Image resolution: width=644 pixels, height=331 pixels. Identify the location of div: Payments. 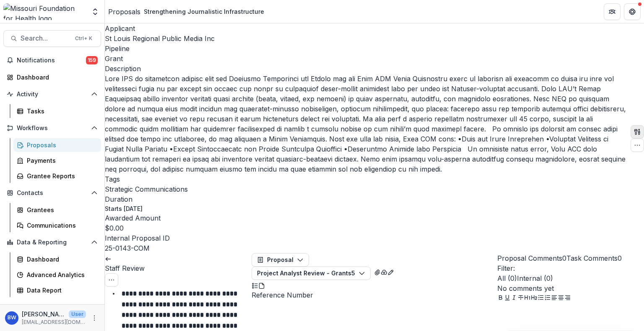
(60, 160).